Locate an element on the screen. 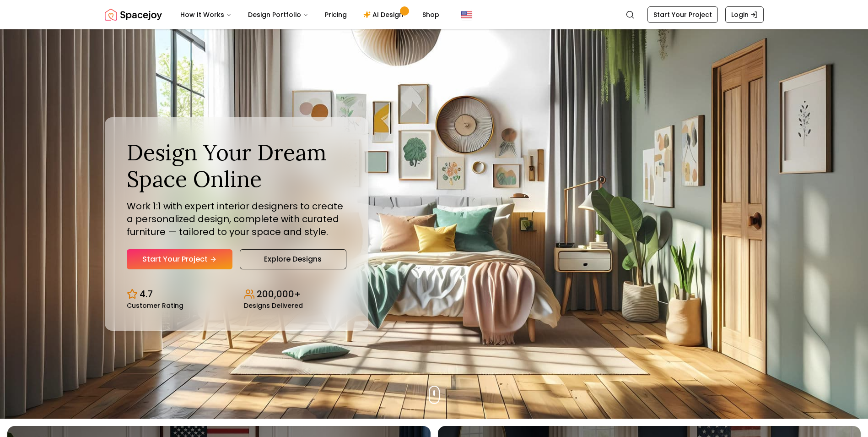 The width and height of the screenshot is (868, 437). img: United States is located at coordinates (467, 15).